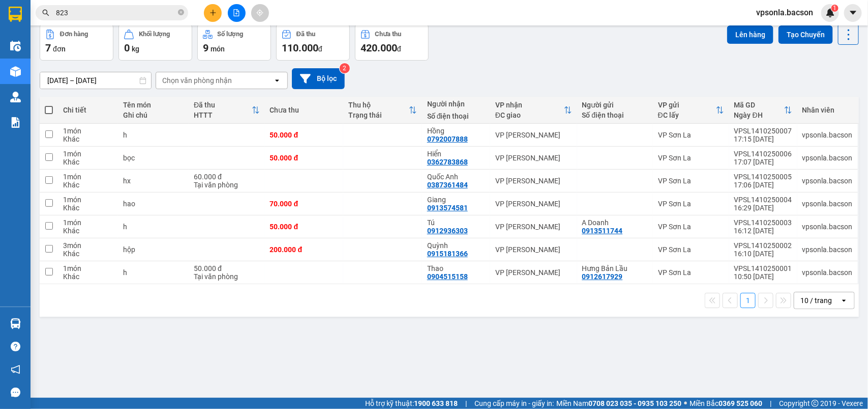 This screenshot has width=868, height=409. What do you see at coordinates (226, 177) in the screenshot?
I see `div: 60.000 đ` at bounding box center [226, 177].